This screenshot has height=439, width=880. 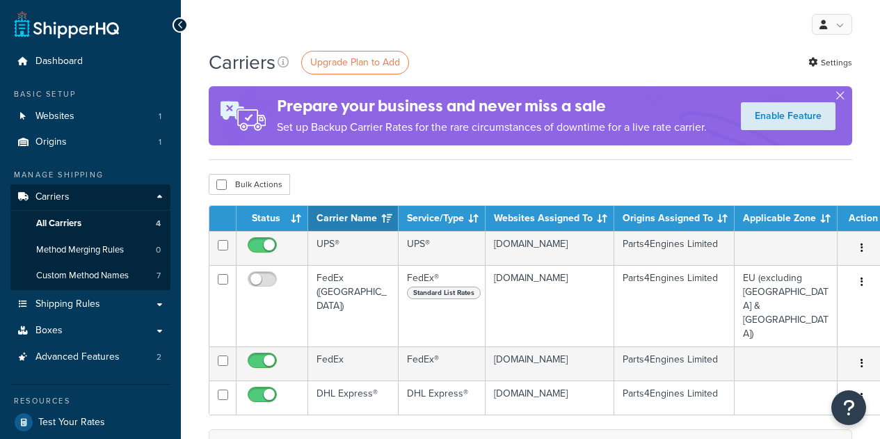 What do you see at coordinates (90, 250) in the screenshot?
I see `a: Method Merging Rules 0` at bounding box center [90, 250].